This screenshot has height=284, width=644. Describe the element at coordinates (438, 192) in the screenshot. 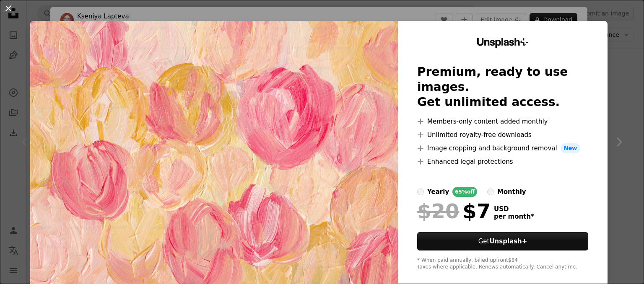

I see `div: yearly` at that location.